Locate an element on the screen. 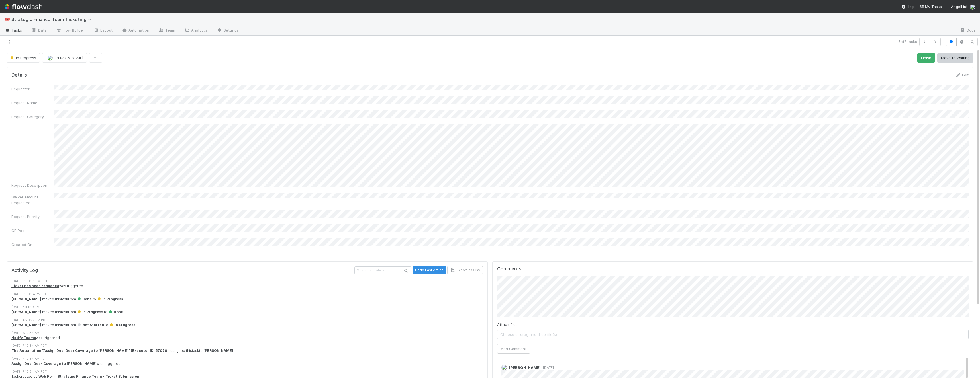 This screenshot has width=980, height=378. span: Flow Builder is located at coordinates (70, 30).